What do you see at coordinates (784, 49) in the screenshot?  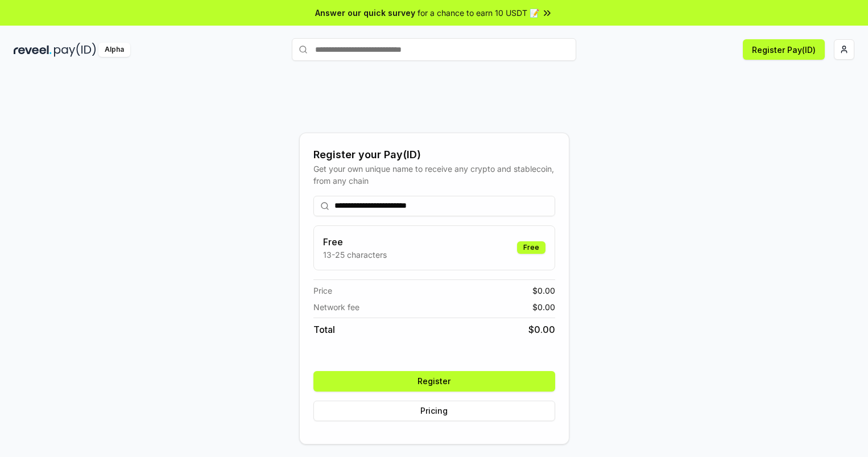 I see `button: Register Pay(ID)` at bounding box center [784, 49].